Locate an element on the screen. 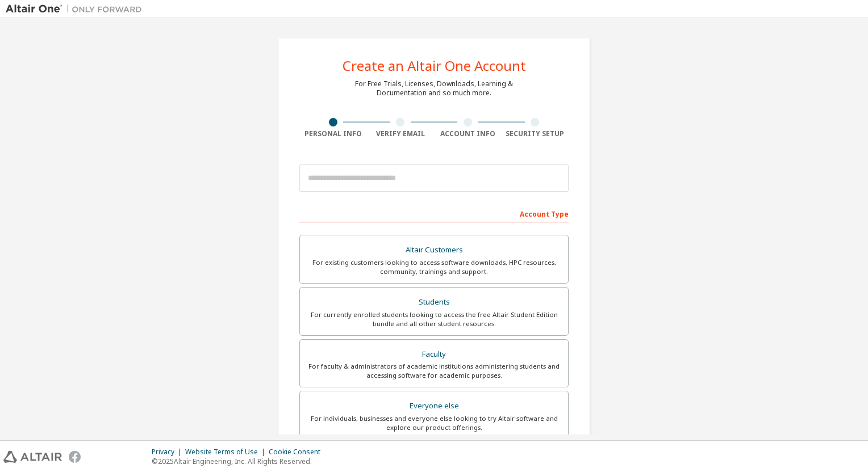 The image size is (868, 473). div: For currently enrolled students looking to access the free Altair Student Edition bundle and all ... is located at coordinates (434, 319).